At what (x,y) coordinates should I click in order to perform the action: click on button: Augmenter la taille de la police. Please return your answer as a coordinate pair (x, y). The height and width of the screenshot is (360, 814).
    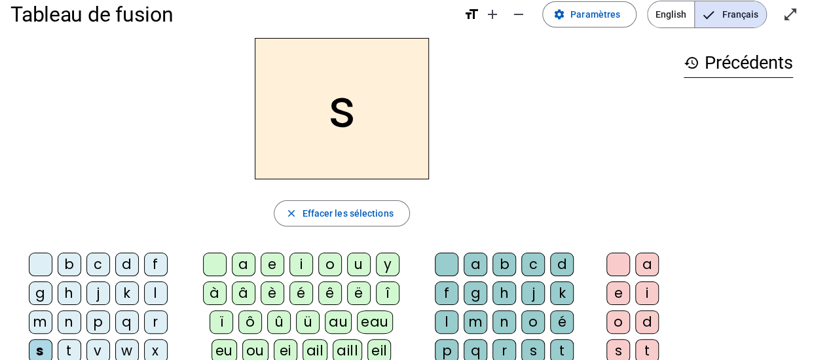
    Looking at the image, I should click on (493, 14).